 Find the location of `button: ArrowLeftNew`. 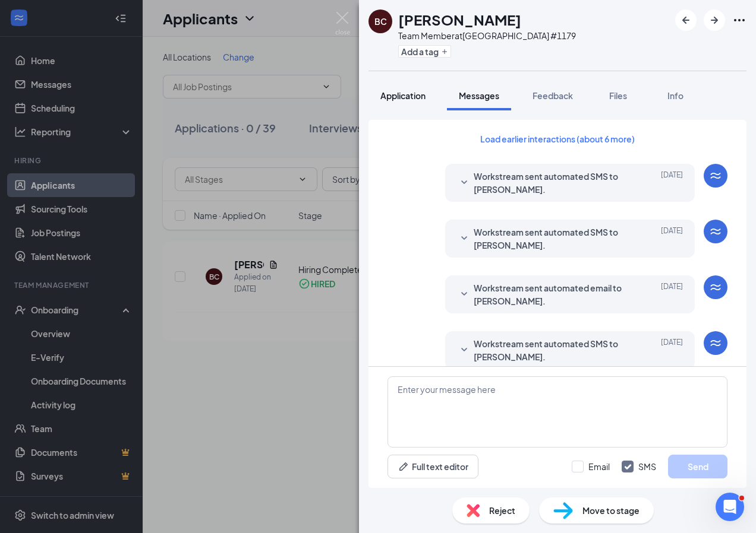

button: ArrowLeftNew is located at coordinates (685, 20).